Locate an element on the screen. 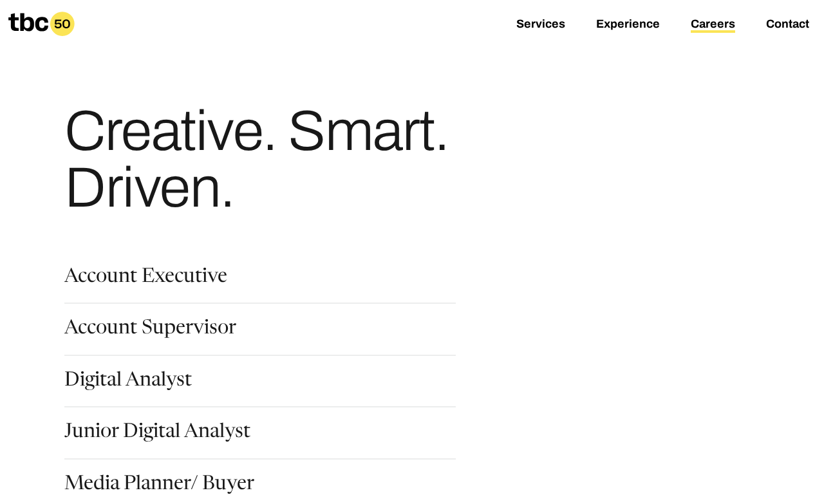  a: Services is located at coordinates (540, 25).